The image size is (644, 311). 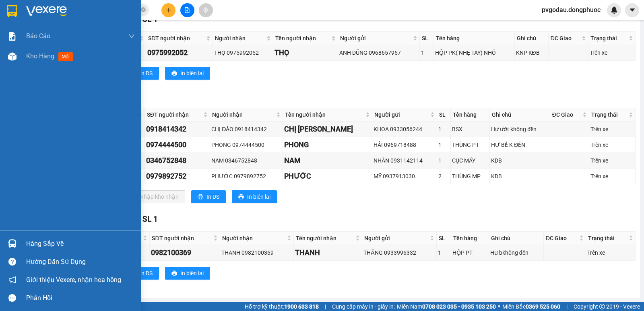 I want to click on span: file-add, so click(x=187, y=10).